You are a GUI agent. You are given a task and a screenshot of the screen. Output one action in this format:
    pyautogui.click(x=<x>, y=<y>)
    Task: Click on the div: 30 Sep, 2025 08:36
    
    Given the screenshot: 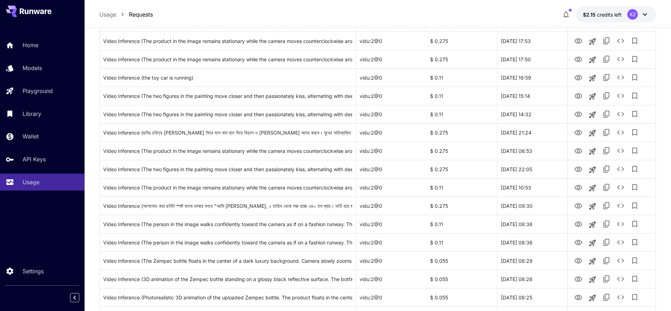 What is the action you would take?
    pyautogui.click(x=532, y=242)
    